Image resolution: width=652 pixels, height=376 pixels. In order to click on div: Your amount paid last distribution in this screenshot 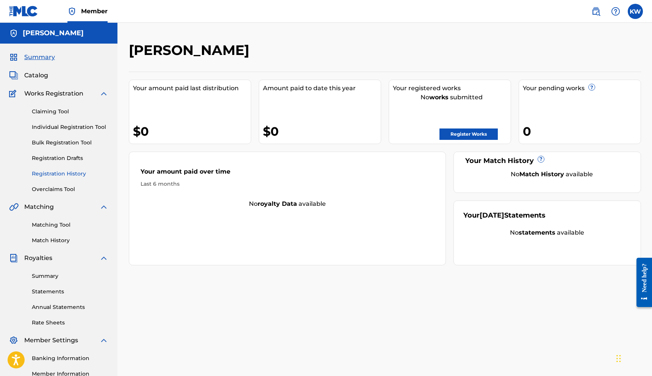, I will do `click(192, 88)`.